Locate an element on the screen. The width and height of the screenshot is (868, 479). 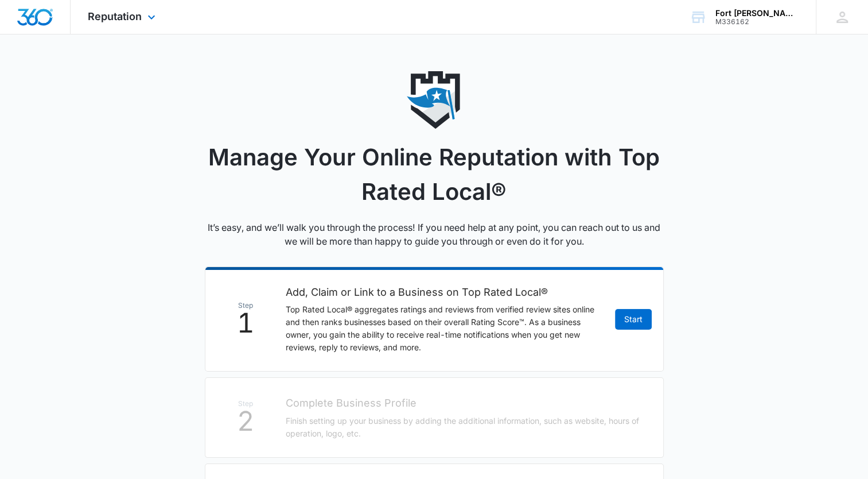
div: account id is located at coordinates (757, 21).